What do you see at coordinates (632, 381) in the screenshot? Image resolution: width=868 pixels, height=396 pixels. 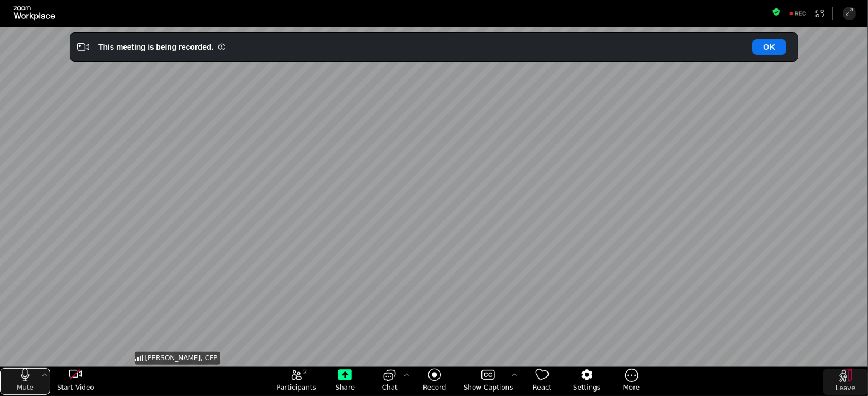 I see `button: More meeting control` at bounding box center [632, 381].